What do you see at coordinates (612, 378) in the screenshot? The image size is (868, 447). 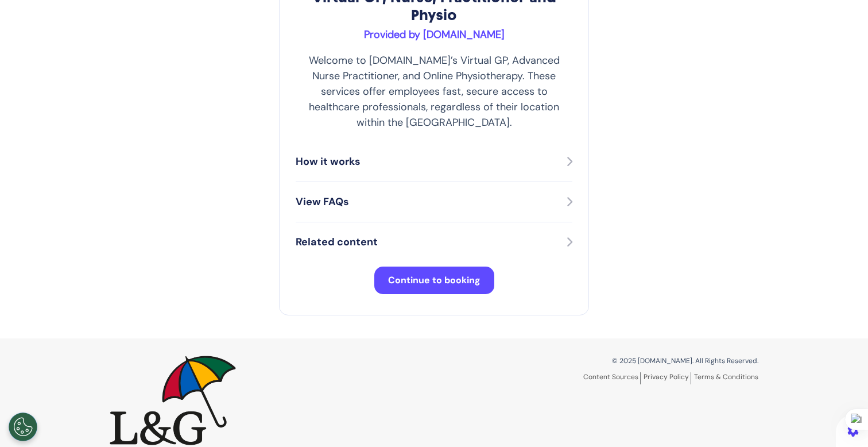 I see `a: Content Sources` at bounding box center [612, 378].